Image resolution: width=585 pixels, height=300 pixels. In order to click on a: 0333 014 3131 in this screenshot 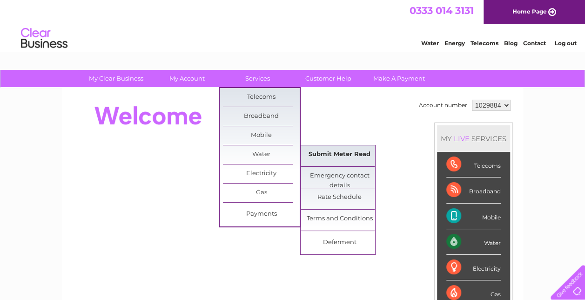, I will do `click(441, 10)`.